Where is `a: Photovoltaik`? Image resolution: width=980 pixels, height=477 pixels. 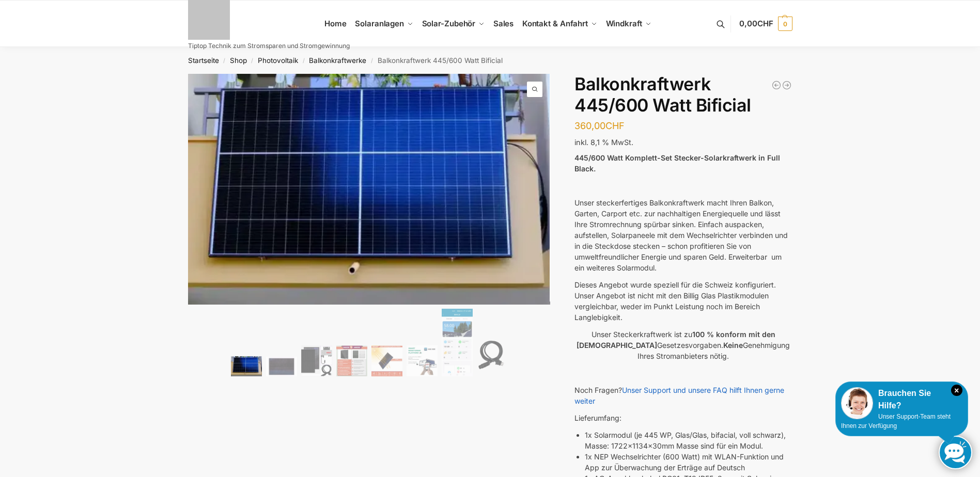 a: Photovoltaik is located at coordinates (278, 60).